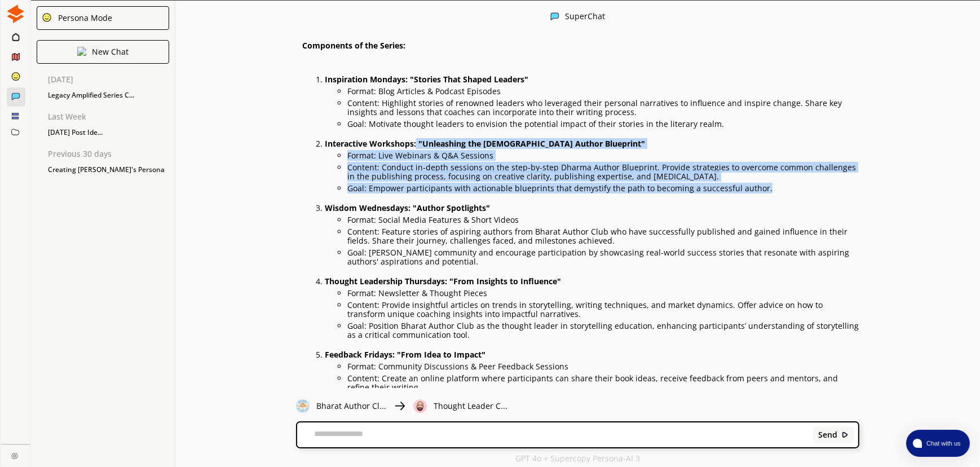 The height and width of the screenshot is (467, 980). What do you see at coordinates (603, 220) in the screenshot?
I see `p: Format: Social Media Features & Short Videos` at bounding box center [603, 220].